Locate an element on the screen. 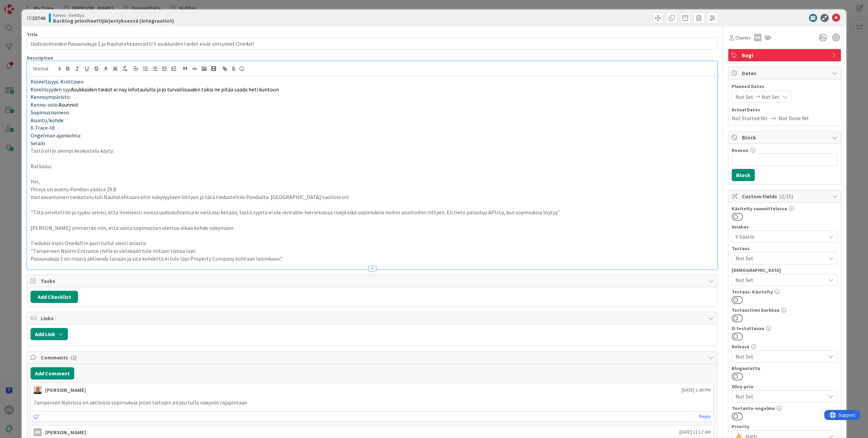 The image size is (868, 438). button: Block is located at coordinates (744, 175).